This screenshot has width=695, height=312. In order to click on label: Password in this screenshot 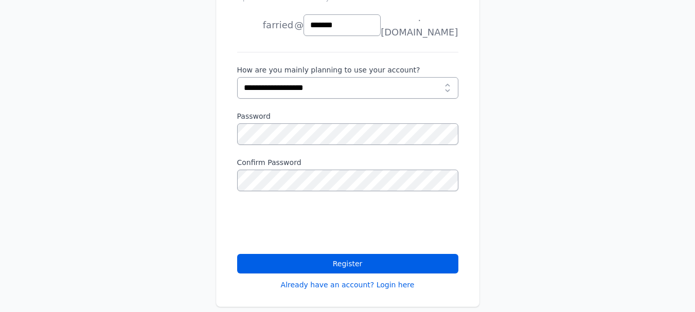, I will do `click(348, 116)`.